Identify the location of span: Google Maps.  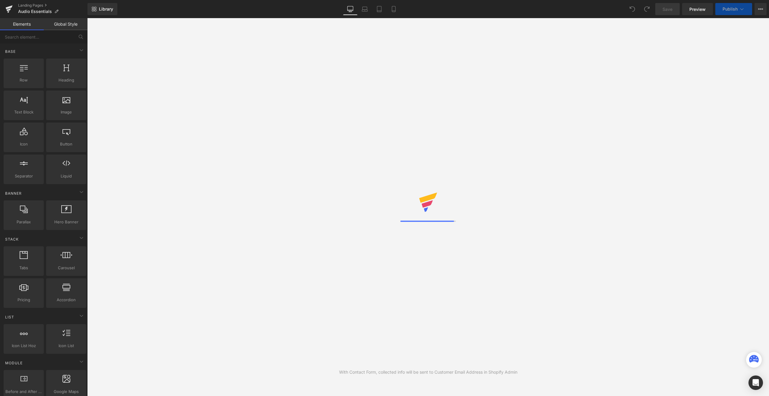
(66, 391).